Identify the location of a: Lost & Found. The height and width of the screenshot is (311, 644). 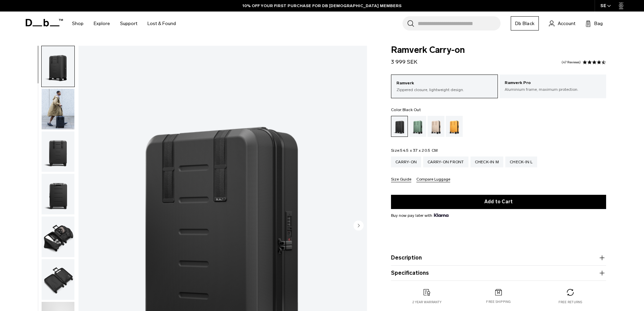
(161, 23).